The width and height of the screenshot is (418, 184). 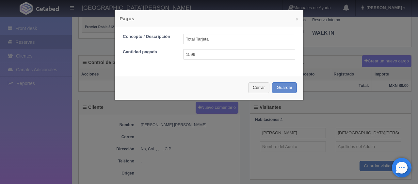 What do you see at coordinates (148, 52) in the screenshot?
I see `label: Cantidad pagada` at bounding box center [148, 52].